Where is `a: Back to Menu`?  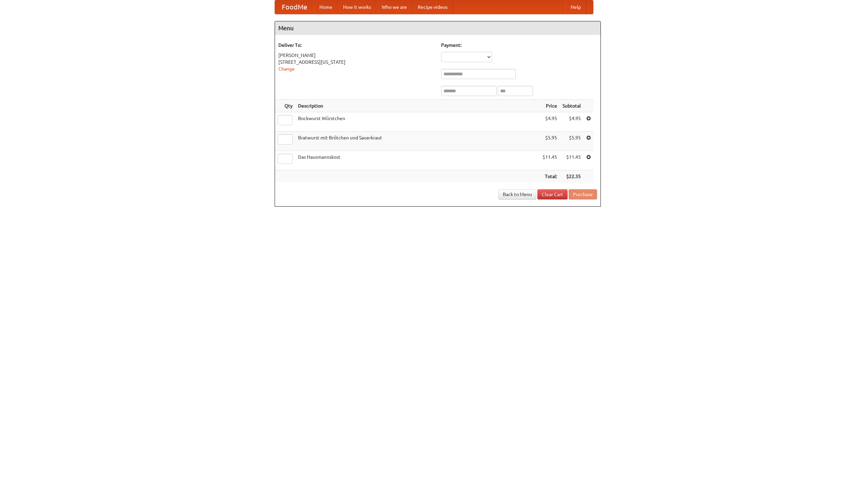 a: Back to Menu is located at coordinates (518, 194).